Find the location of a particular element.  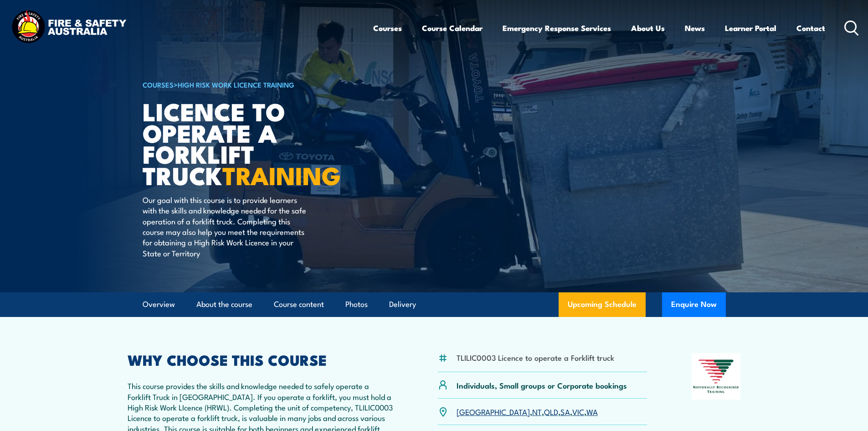

a: NT is located at coordinates (537, 411).